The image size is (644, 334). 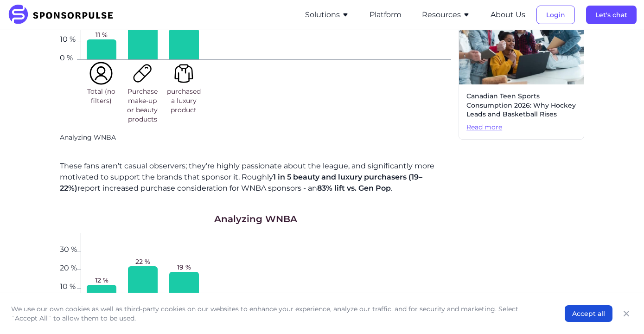 What do you see at coordinates (68, 57) in the screenshot?
I see `span: 0 %` at bounding box center [68, 57].